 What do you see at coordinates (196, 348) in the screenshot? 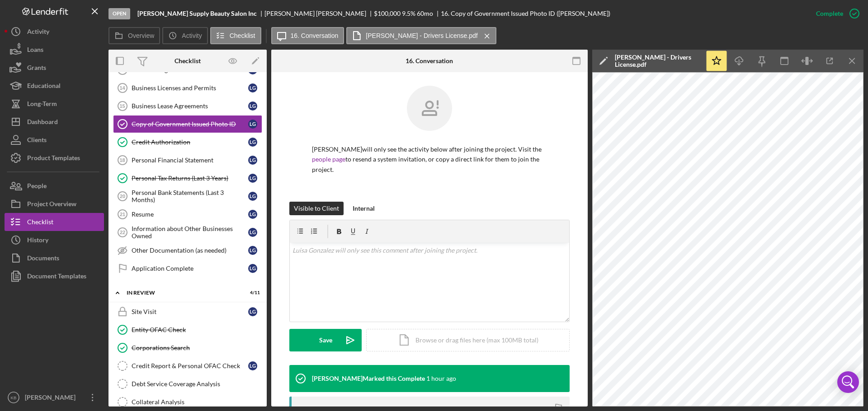
I see `div: Corporations Search` at bounding box center [196, 348].